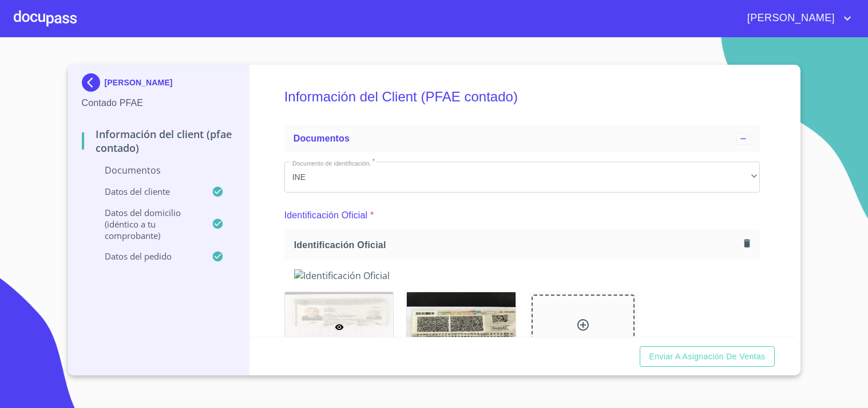 Image resolution: width=868 pixels, height=408 pixels. I want to click on p: Identificación Oficial, so click(326, 215).